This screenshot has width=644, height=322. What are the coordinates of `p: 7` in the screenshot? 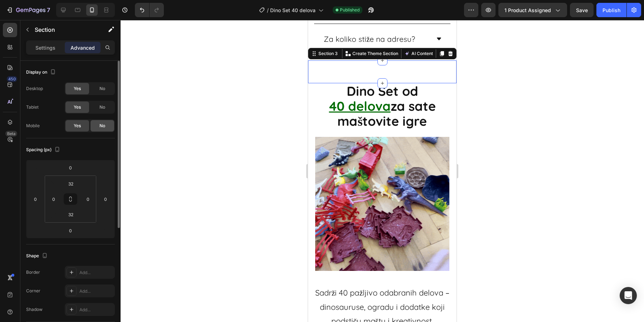 It's located at (48, 10).